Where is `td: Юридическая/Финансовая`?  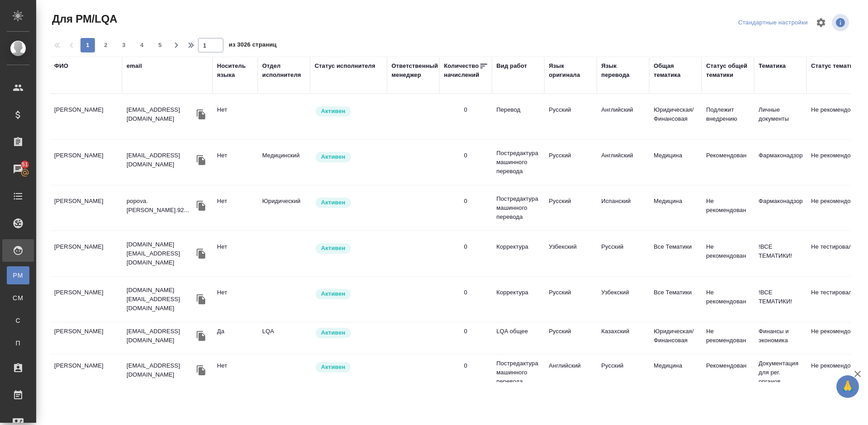 td: Юридическая/Финансовая is located at coordinates (676, 338).